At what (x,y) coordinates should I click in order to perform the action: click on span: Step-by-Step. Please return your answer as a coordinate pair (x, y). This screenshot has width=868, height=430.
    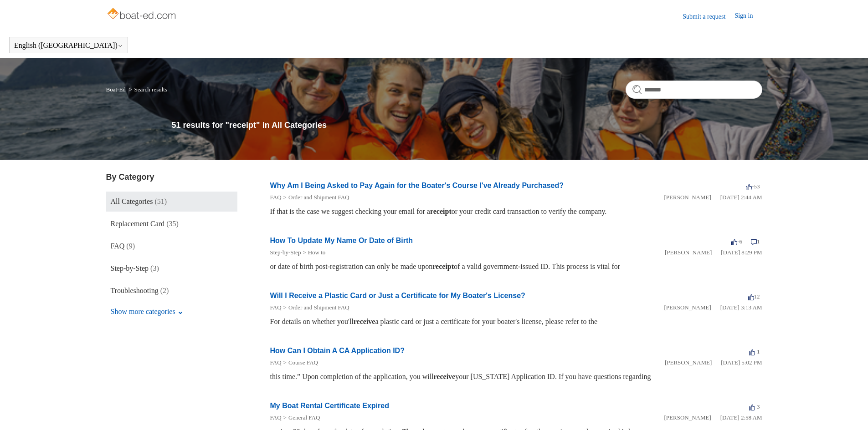
    Looking at the image, I should click on (130, 268).